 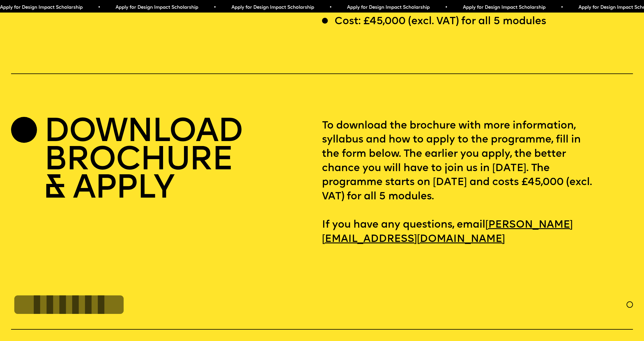 What do you see at coordinates (440, 21) in the screenshot?
I see `p: Cost: £45,000 (excl. VAT) for all 5 modules` at bounding box center [440, 21].